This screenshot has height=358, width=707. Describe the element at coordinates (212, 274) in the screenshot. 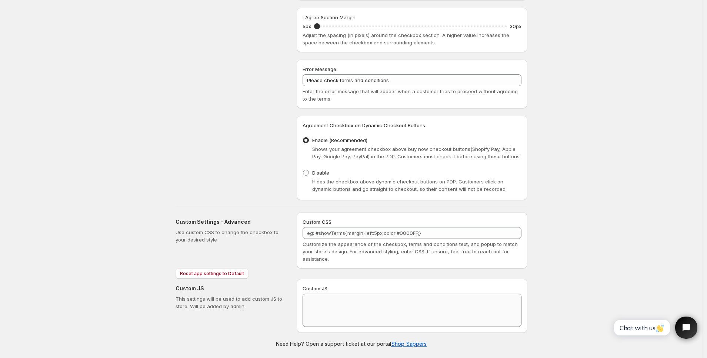

I see `span: Reset app settings to Default` at that location.